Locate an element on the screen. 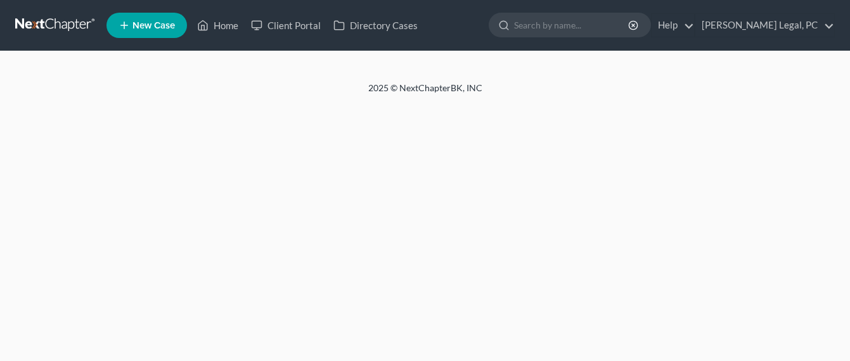 The width and height of the screenshot is (850, 361). a: Help is located at coordinates (672, 25).